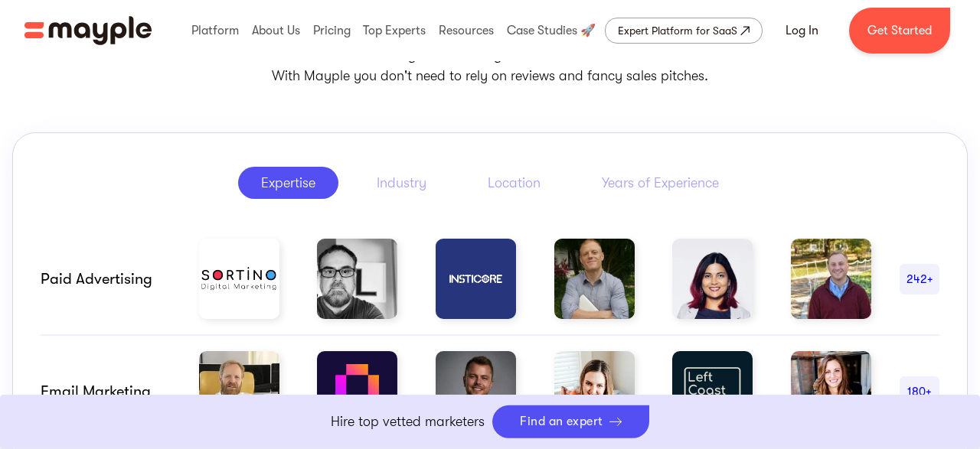 This screenshot has height=449, width=980. I want to click on div: email marketing, so click(106, 392).